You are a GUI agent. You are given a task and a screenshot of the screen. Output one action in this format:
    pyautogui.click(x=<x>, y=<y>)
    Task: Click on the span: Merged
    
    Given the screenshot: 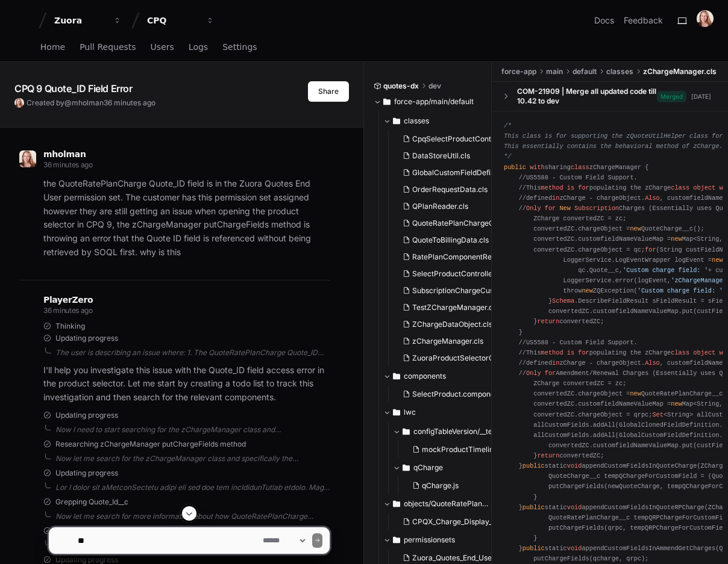 What is the action you would take?
    pyautogui.click(x=671, y=96)
    